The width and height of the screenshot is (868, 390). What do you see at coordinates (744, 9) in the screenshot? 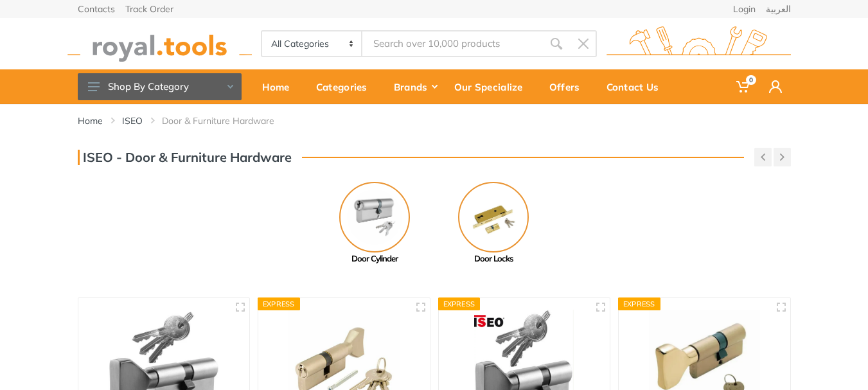
I see `a: Login` at bounding box center [744, 9].